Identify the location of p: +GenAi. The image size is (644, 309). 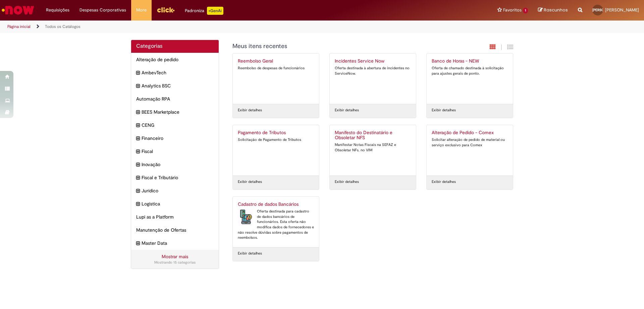
(215, 11).